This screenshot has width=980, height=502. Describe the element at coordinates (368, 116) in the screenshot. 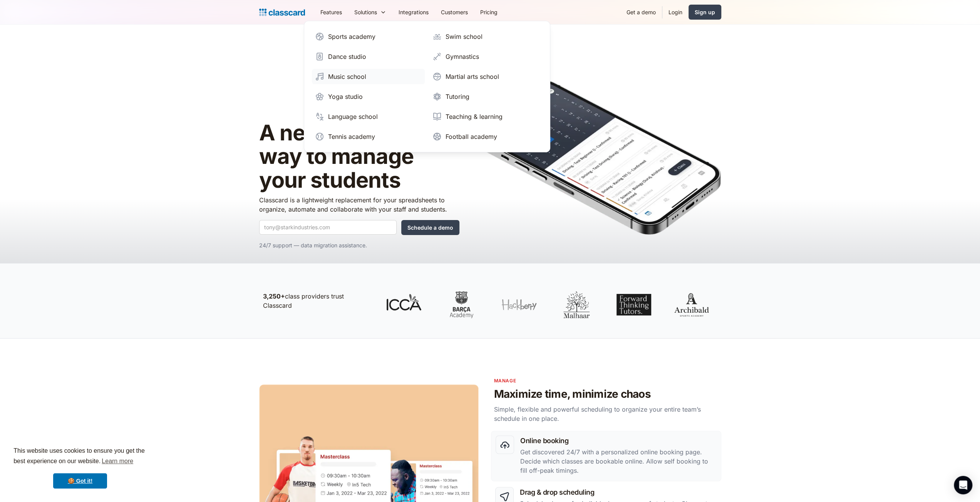

I see `a: Language school` at that location.